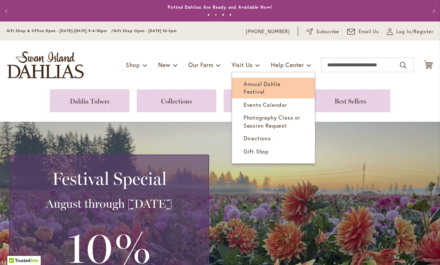 The image size is (440, 265). I want to click on span: Directions, so click(257, 138).